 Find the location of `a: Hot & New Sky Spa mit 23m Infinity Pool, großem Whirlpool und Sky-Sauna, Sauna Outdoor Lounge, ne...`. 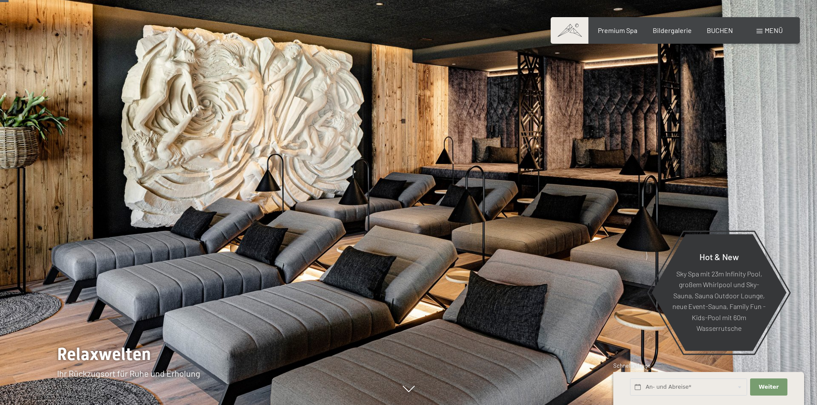

a: Hot & New Sky Spa mit 23m Infinity Pool, großem Whirlpool und Sky-Sauna, Sauna Outdoor Lounge, ne... is located at coordinates (719, 292).